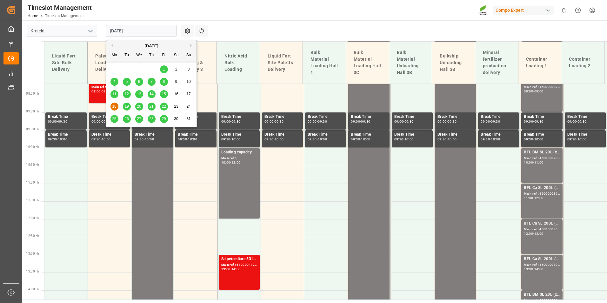 This screenshot has width=607, height=303. What do you see at coordinates (151, 55) in the screenshot?
I see `div: Th` at bounding box center [151, 55].